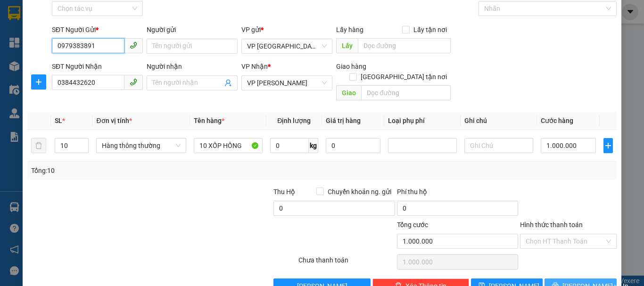  What do you see at coordinates (284, 192) in the screenshot?
I see `span: Thu Hộ` at bounding box center [284, 192].